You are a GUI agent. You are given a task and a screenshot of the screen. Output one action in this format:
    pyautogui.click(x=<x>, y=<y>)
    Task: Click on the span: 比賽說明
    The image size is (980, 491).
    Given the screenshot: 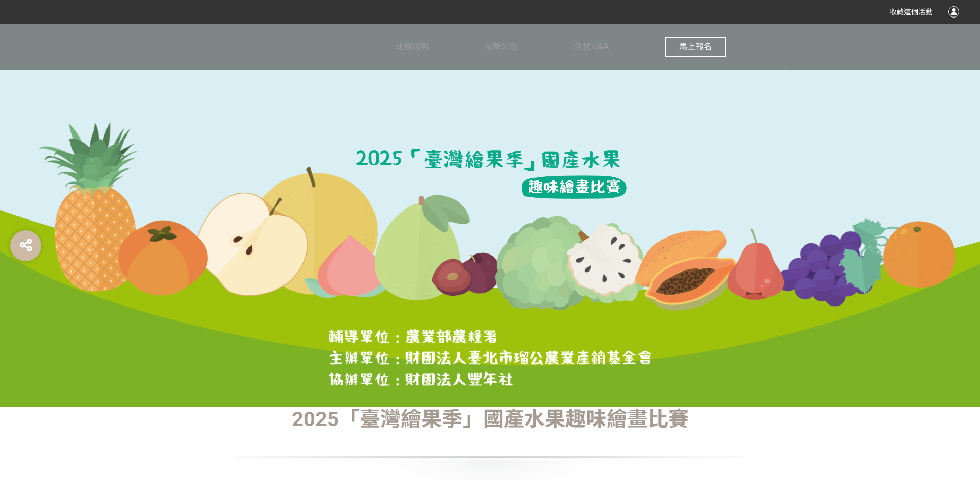 What is the action you would take?
    pyautogui.click(x=412, y=46)
    